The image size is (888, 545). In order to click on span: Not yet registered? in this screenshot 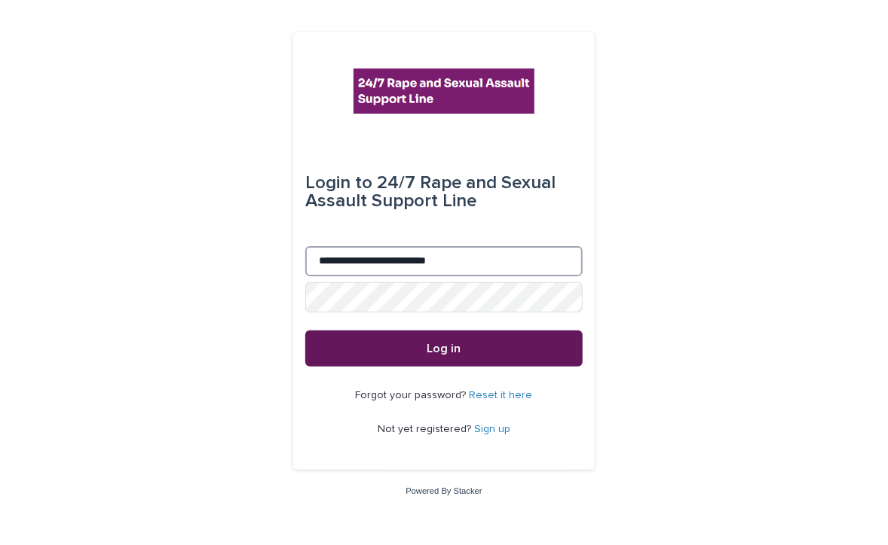, I will do `click(426, 429)`.